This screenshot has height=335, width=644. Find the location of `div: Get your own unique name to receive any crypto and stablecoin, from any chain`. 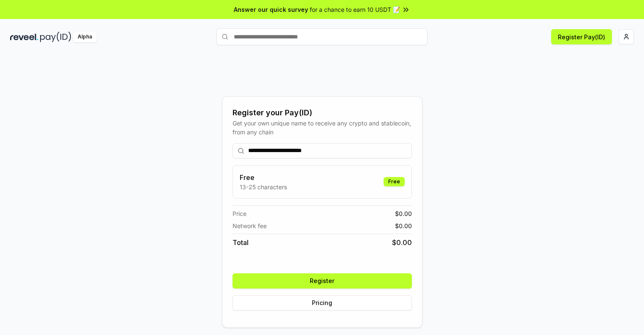

div: Get your own unique name to receive any crypto and stablecoin, from any chain is located at coordinates (322, 128).